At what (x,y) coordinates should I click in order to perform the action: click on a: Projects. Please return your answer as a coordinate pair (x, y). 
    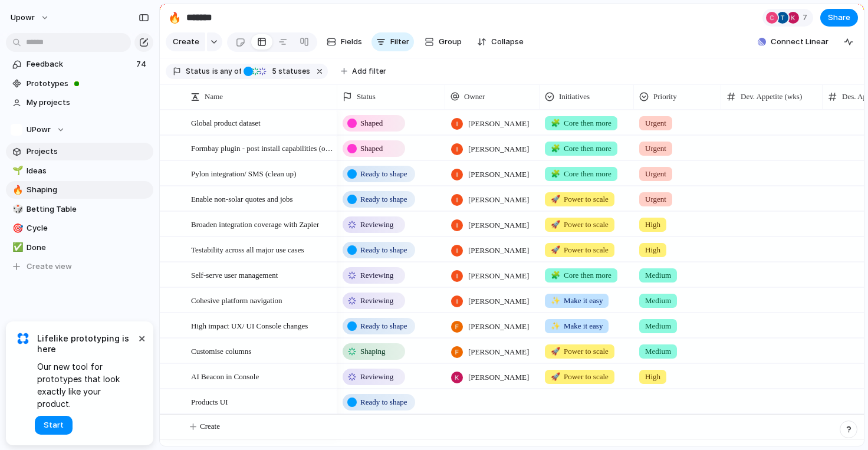
    Looking at the image, I should click on (80, 152).